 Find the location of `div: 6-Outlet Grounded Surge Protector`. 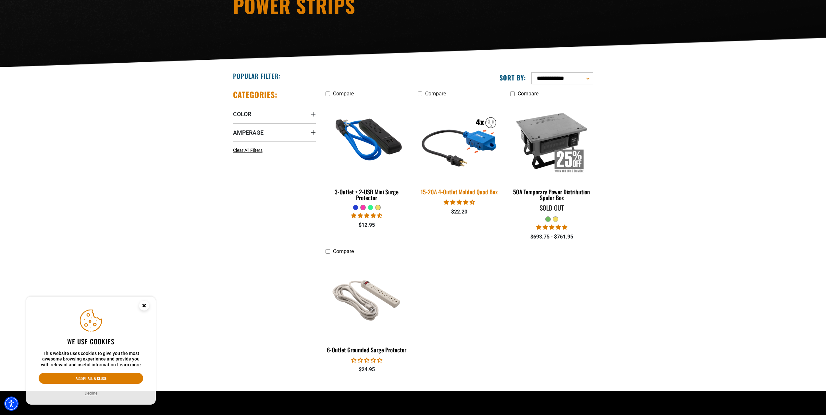

div: 6-Outlet Grounded Surge Protector is located at coordinates (367, 350).